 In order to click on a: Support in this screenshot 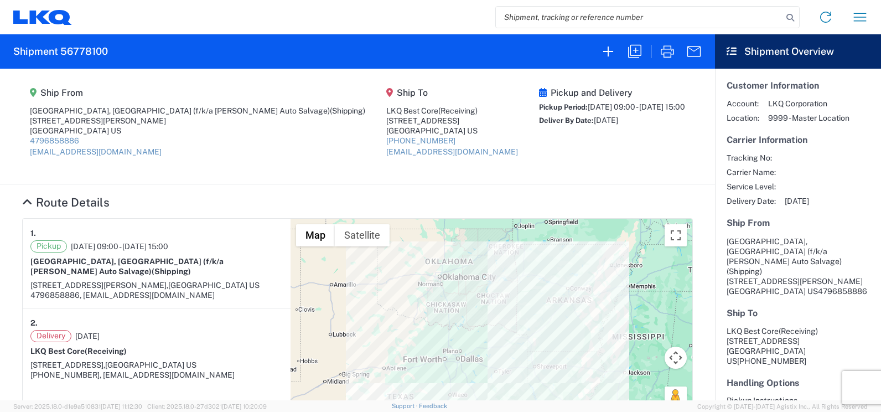, I will do `click(406, 406)`.